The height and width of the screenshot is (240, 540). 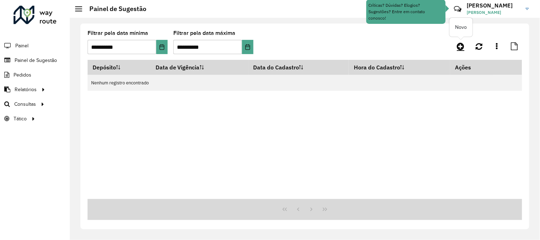 What do you see at coordinates (299, 67) in the screenshot?
I see `th: Data do Cadastro` at bounding box center [299, 67].